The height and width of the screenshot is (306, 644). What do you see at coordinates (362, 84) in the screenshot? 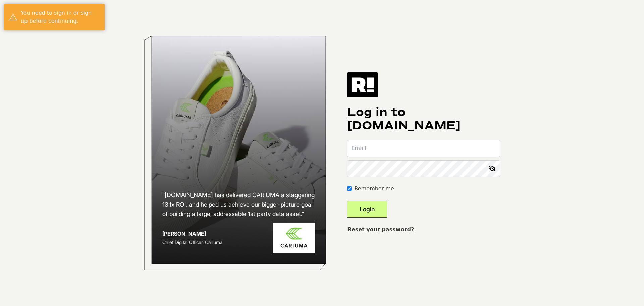
I see `img: Retention.com` at bounding box center [362, 84].